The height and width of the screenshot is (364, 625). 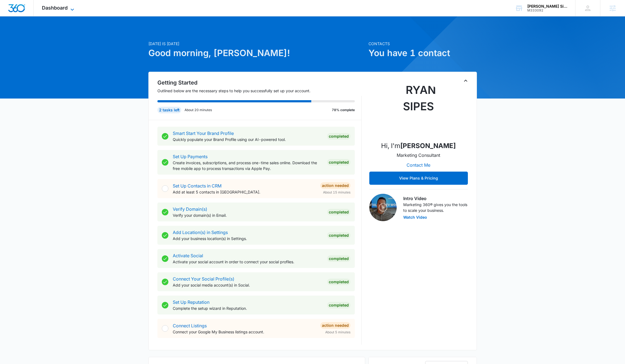 What do you see at coordinates (419, 146) in the screenshot?
I see `p: Hi, I'm` at bounding box center [419, 146].